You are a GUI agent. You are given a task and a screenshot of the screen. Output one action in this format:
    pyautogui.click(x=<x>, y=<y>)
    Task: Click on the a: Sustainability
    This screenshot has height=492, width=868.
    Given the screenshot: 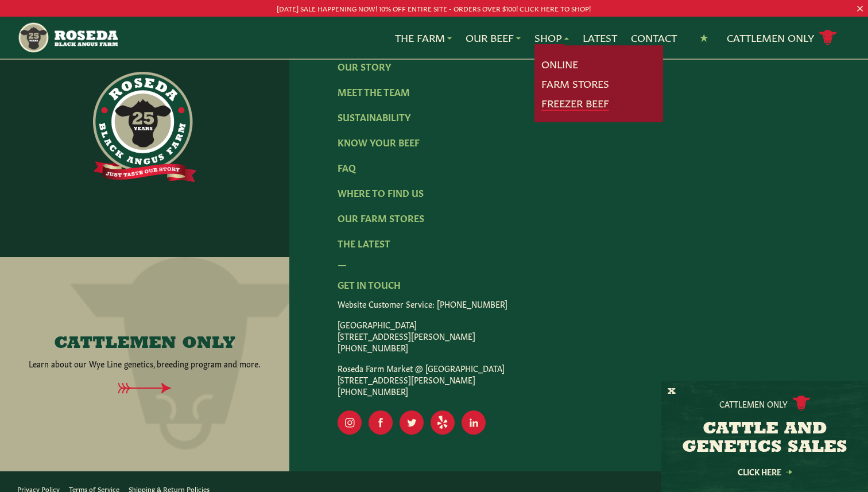 What is the action you would take?
    pyautogui.click(x=374, y=116)
    